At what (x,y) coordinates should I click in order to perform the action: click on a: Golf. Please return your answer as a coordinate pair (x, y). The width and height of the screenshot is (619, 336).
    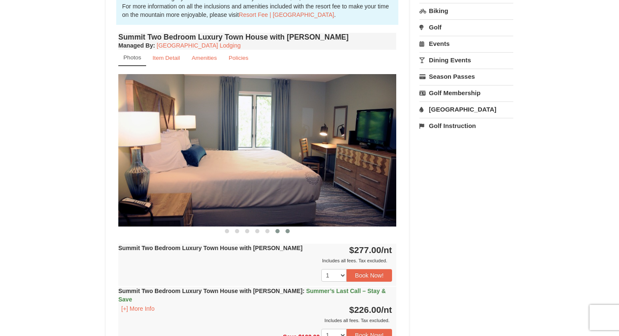
    Looking at the image, I should click on (466, 27).